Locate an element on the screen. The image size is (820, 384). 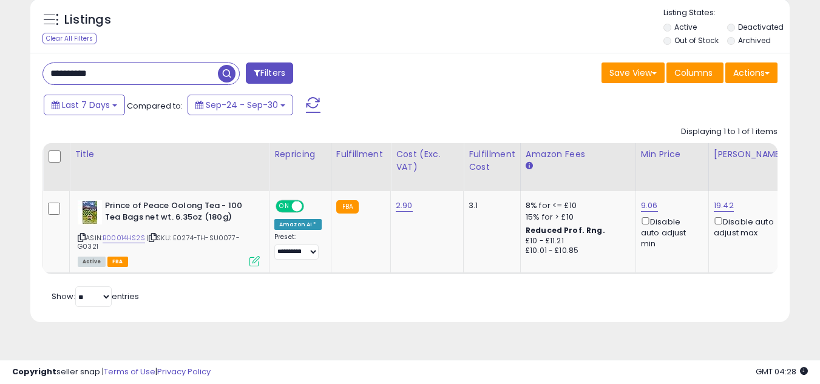
div: Displaying 1 to 1 of 1 items is located at coordinates (729, 132).